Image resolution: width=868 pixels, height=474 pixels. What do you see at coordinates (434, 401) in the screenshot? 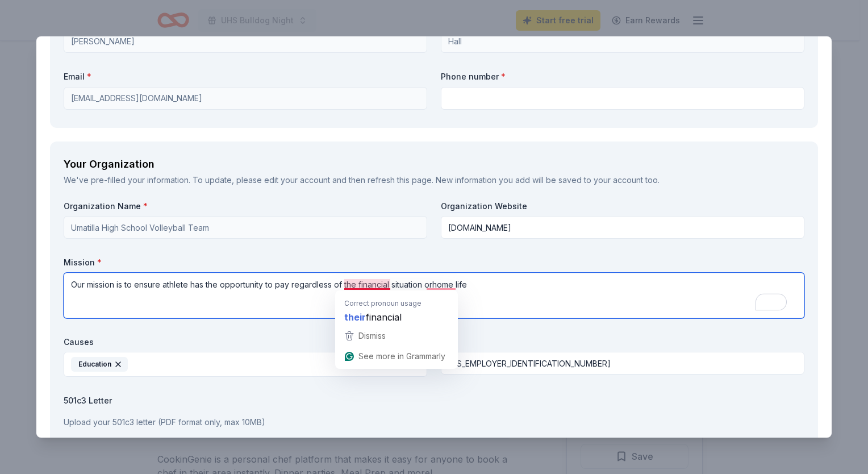
I see `label: 501c3 Letter` at bounding box center [434, 401].